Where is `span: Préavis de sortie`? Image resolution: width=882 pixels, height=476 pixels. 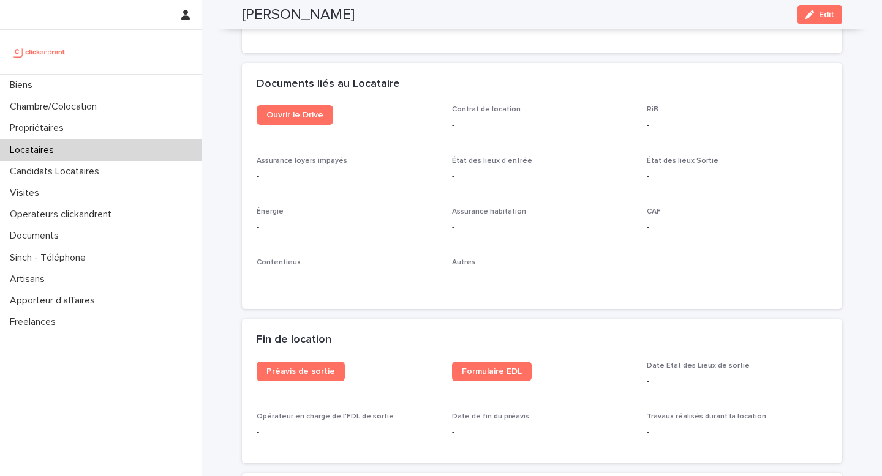
span: Préavis de sortie is located at coordinates (301, 372).